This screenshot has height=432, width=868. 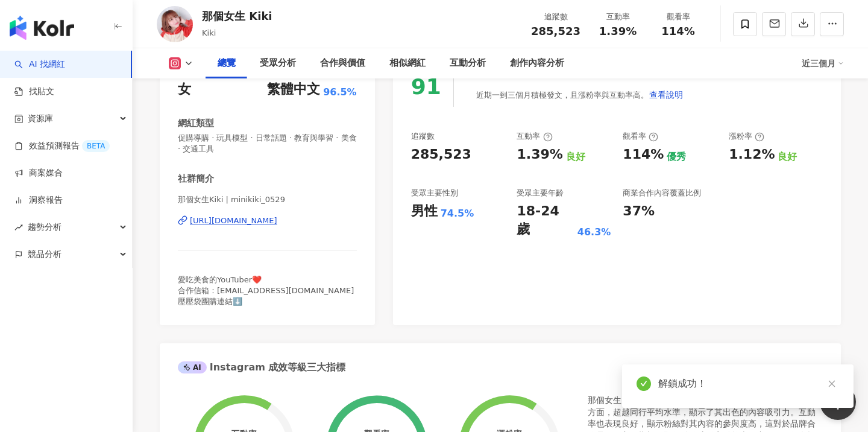 I want to click on span: 96.5%, so click(x=340, y=92).